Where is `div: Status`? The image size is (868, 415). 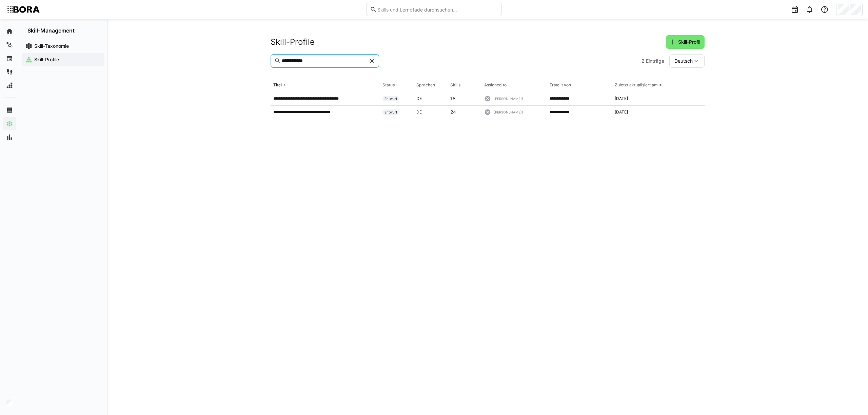
div: Status is located at coordinates (388, 85).